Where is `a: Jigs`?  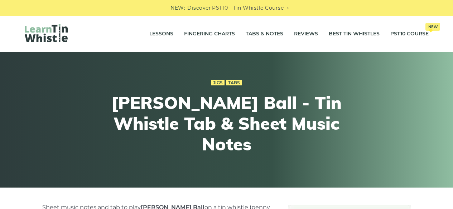
a: Jigs is located at coordinates (218, 83).